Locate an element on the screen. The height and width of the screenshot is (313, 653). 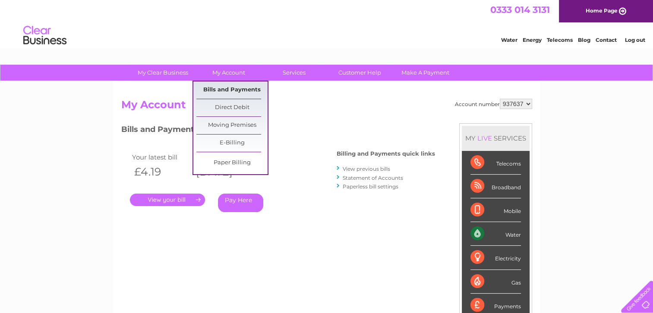
h4: Billing and Payments quick links is located at coordinates (386, 154).